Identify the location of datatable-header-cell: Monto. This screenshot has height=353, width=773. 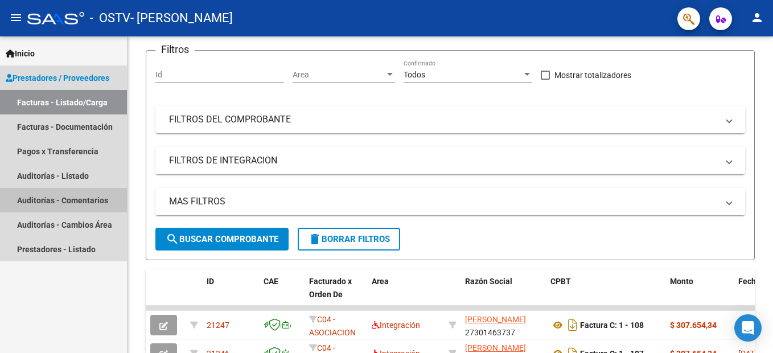
(700, 294).